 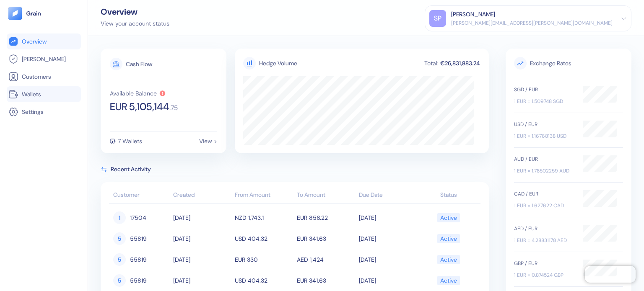 What do you see at coordinates (544, 275) in the screenshot?
I see `div: 1 EUR = 0.874524 GBP` at bounding box center [544, 275].